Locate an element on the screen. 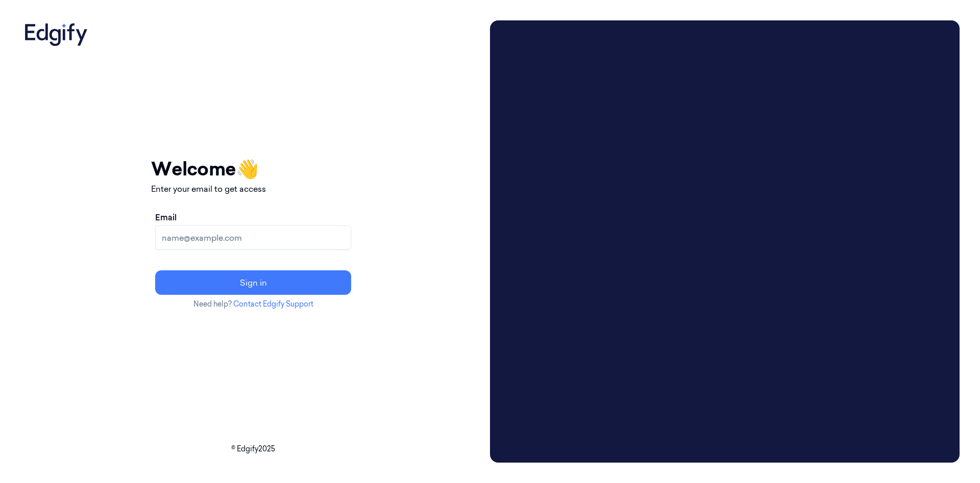 This screenshot has width=980, height=483. button: Sign in is located at coordinates (253, 283).